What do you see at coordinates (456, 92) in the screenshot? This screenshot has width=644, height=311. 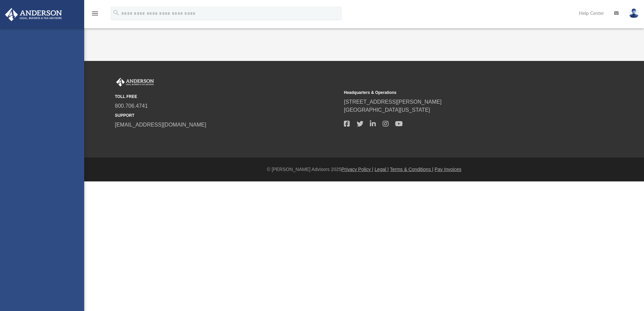 I see `small: Headquarters & Operations` at bounding box center [456, 92].